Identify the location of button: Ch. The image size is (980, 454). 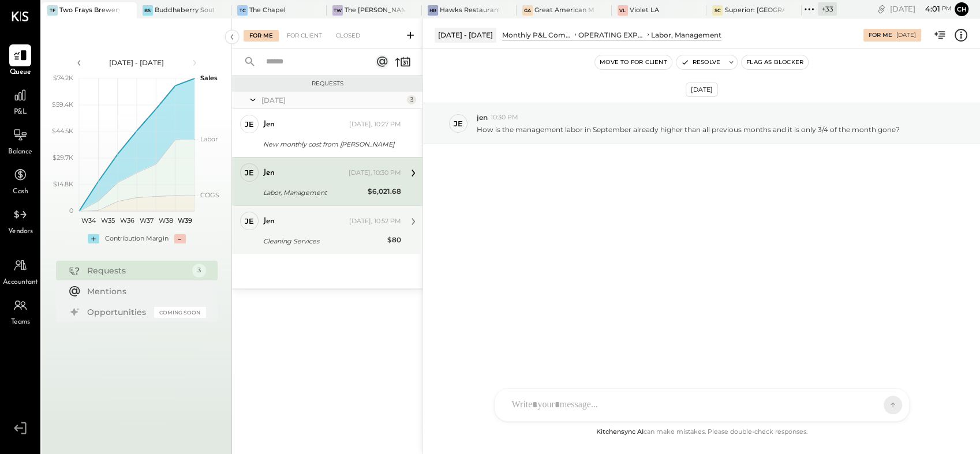
(962, 9).